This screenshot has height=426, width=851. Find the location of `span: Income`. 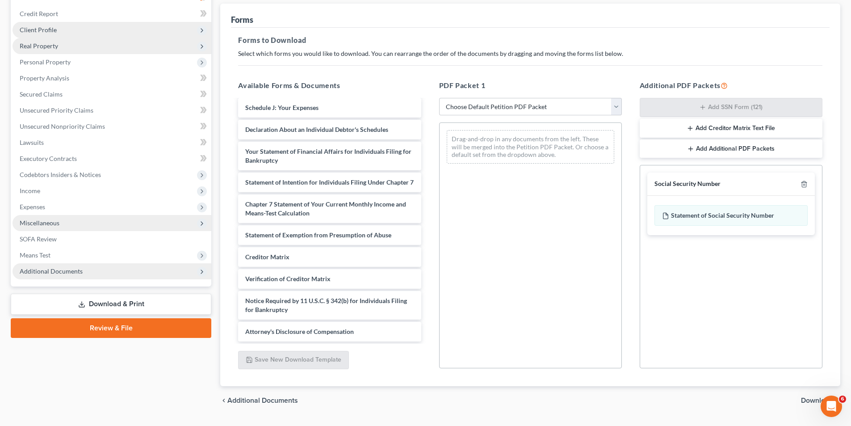

span: Income is located at coordinates (30, 190).